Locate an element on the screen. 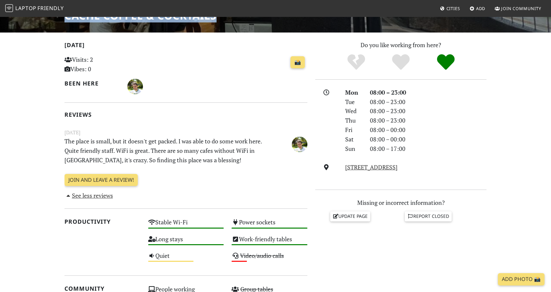  div: Stable Wi-Fi is located at coordinates (186, 225).